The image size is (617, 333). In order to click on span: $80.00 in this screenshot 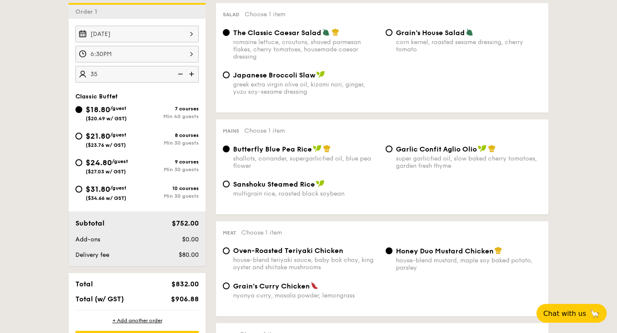, I will do `click(188, 255)`.